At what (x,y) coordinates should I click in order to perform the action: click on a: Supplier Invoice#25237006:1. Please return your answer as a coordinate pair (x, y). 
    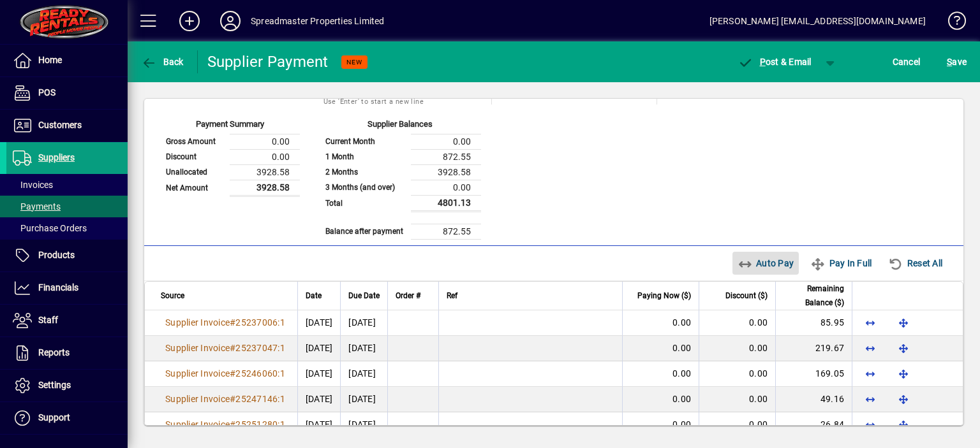
    Looking at the image, I should click on (225, 323).